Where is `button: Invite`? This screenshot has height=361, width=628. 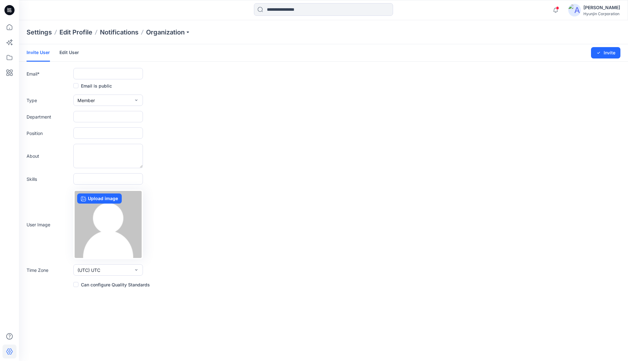 button: Invite is located at coordinates (606, 53).